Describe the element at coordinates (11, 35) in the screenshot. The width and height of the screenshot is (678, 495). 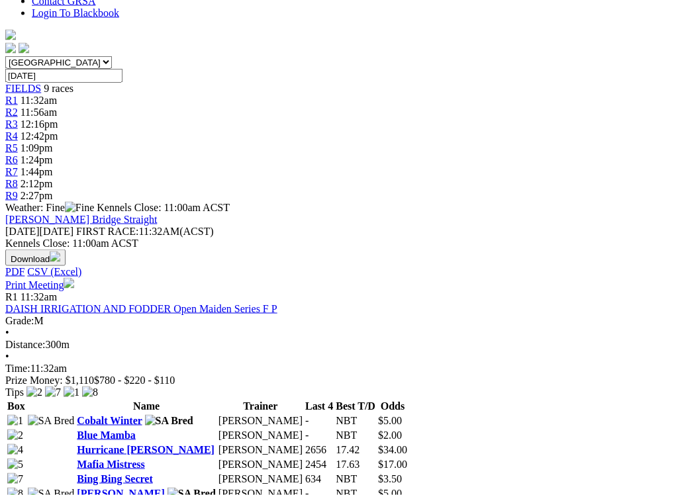
I see `img: logo-grsa-white.png` at that location.